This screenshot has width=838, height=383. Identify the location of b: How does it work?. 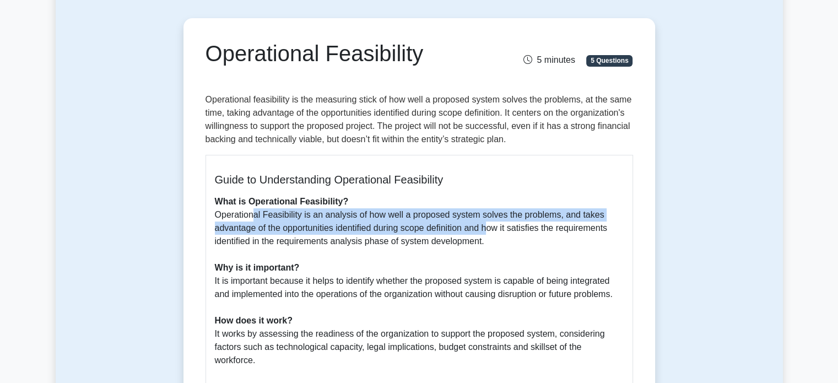
(253, 320).